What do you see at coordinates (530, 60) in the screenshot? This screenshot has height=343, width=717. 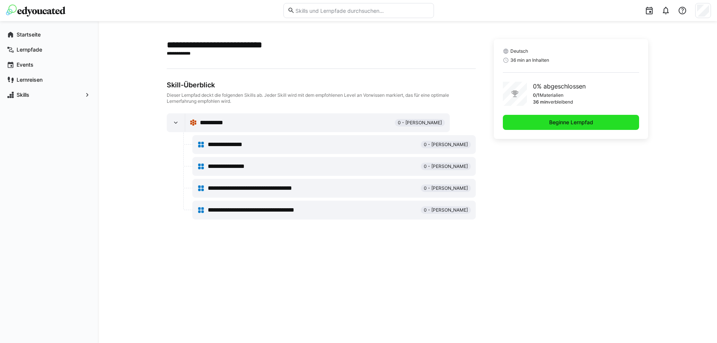 I see `span: 36 min an Inhalten` at bounding box center [530, 60].